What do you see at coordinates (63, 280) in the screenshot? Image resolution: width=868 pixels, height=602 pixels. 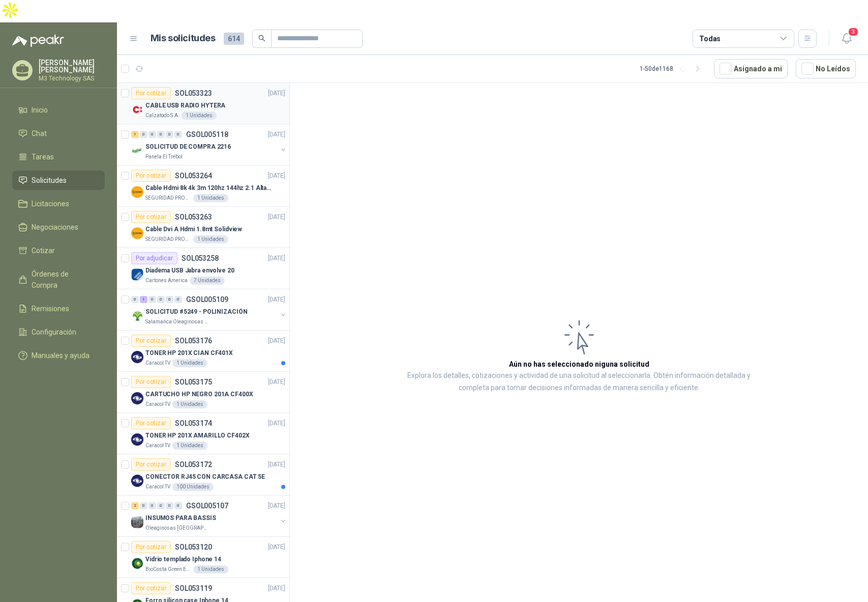 I see `span: Órdenes de Compra` at bounding box center [63, 280].